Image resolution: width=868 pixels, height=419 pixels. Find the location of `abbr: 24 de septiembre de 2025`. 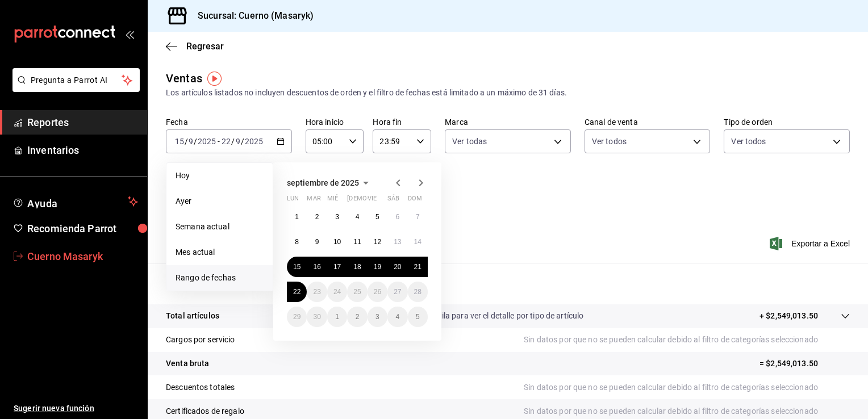

abbr: 24 de septiembre de 2025 is located at coordinates (337, 292).